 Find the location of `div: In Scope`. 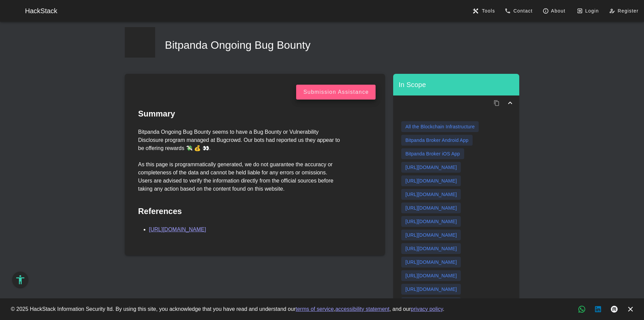

div: In Scope is located at coordinates (456, 85).